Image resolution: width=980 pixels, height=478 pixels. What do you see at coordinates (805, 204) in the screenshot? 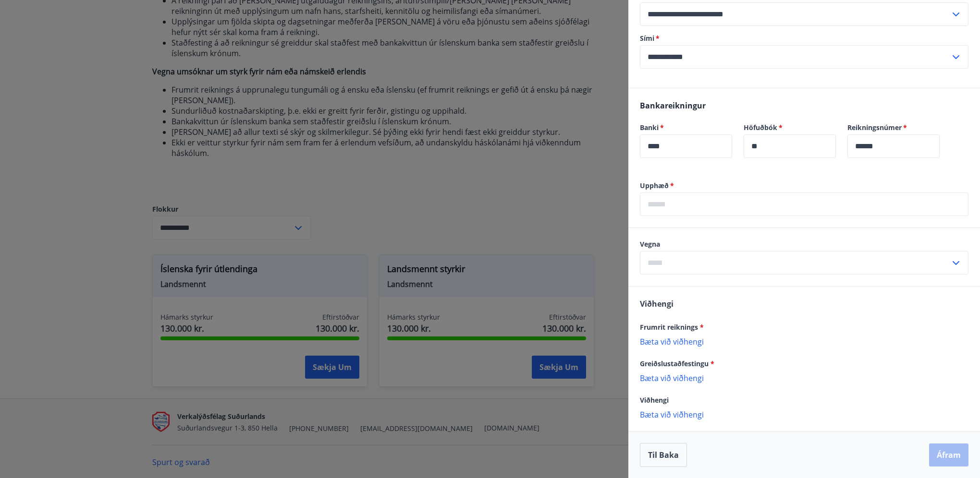
I see `div: Upphæð` at bounding box center [805, 204].